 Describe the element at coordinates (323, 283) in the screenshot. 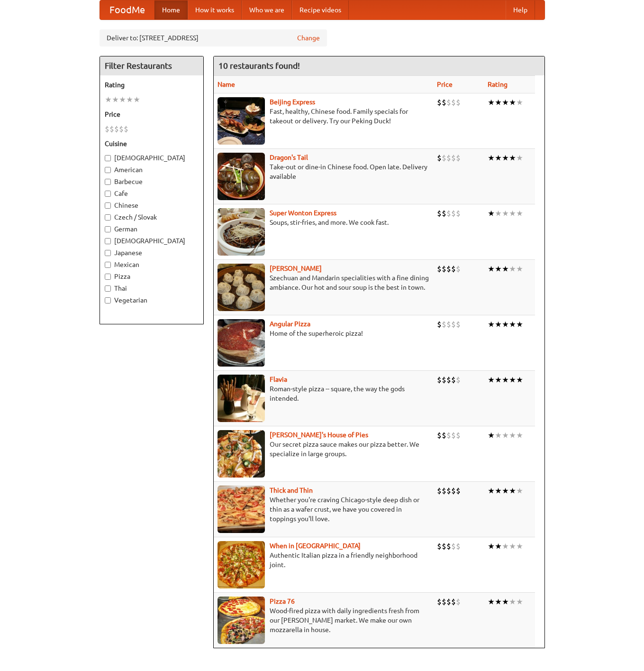

I see `p: Szechuan and Mandarin specialities with a fine dining ambiance. Our hot and sour soup is the best...` at that location.